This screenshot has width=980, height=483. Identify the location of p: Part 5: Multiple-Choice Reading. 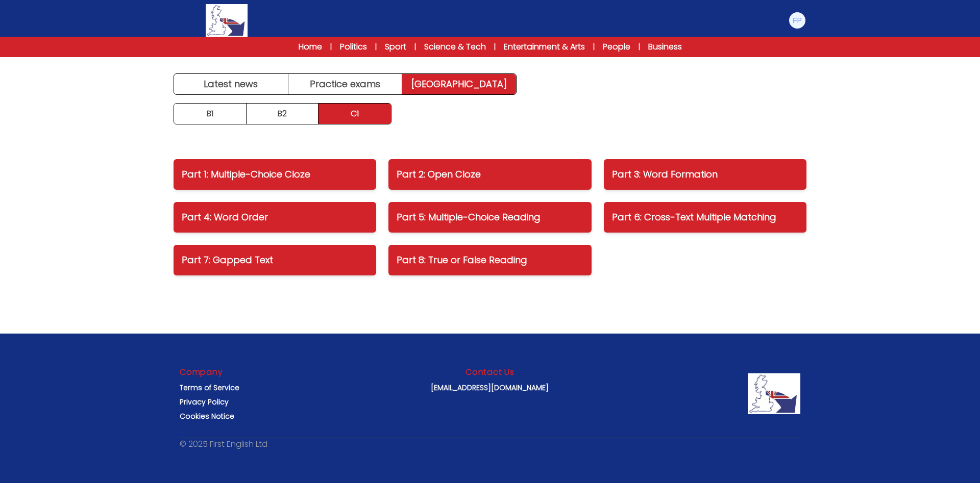
(490, 218).